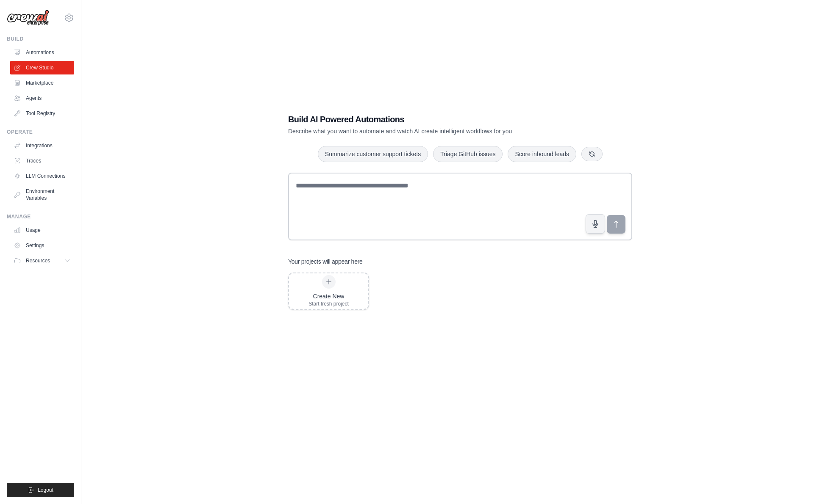  I want to click on button: Resources, so click(42, 260).